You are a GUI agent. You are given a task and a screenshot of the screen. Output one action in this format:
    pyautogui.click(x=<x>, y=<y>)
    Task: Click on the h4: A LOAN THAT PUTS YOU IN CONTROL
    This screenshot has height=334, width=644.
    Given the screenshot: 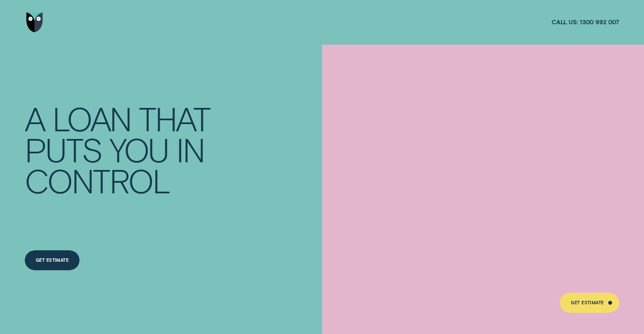 What is the action you would take?
    pyautogui.click(x=121, y=150)
    